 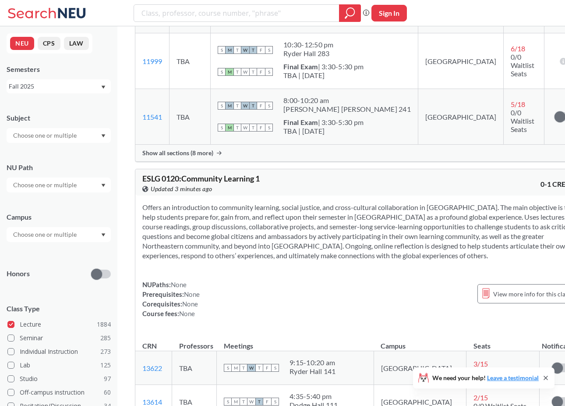 I want to click on div: 8:00 - 10:20 am, so click(x=347, y=100).